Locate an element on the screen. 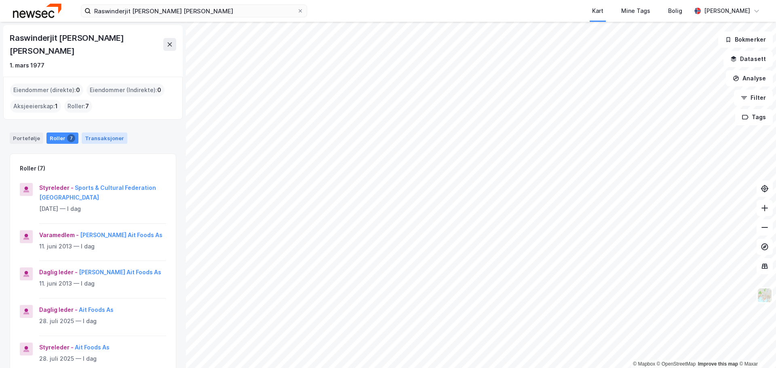  a: Improve this map is located at coordinates (718, 364).